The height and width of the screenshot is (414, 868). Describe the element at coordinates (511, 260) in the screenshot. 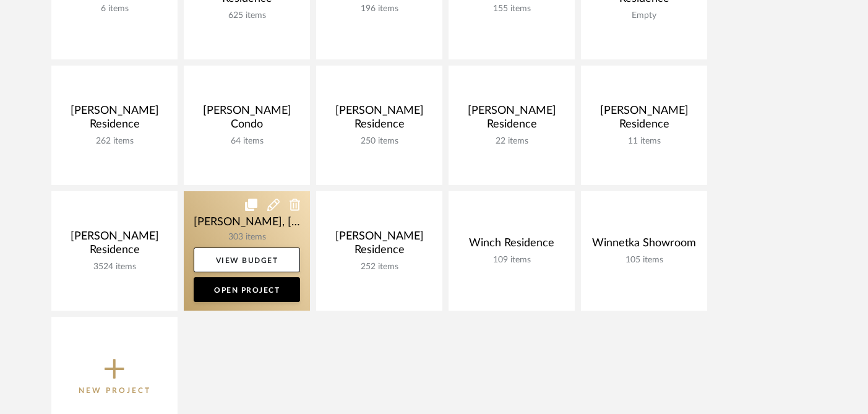

I see `div: 109 items` at that location.